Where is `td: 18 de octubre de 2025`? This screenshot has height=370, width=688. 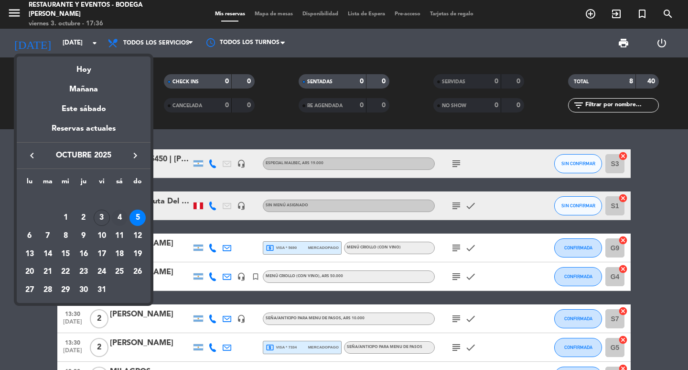
td: 18 de octubre de 2025 is located at coordinates (120, 254).